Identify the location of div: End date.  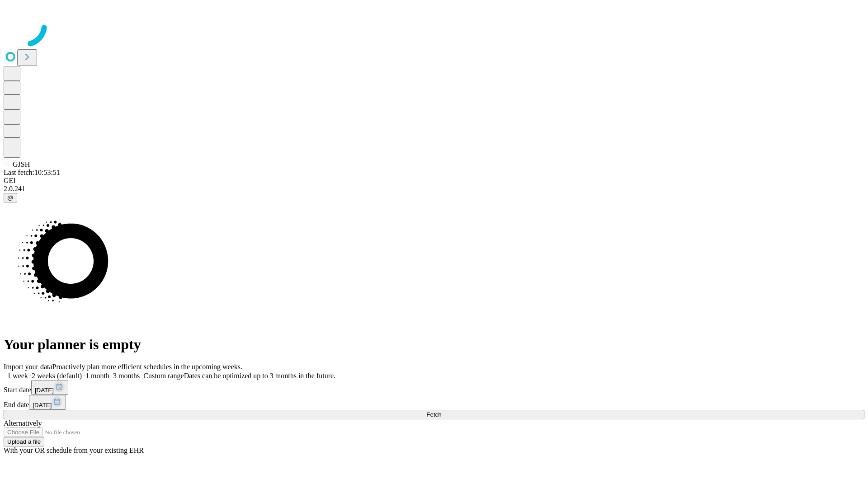
(434, 402).